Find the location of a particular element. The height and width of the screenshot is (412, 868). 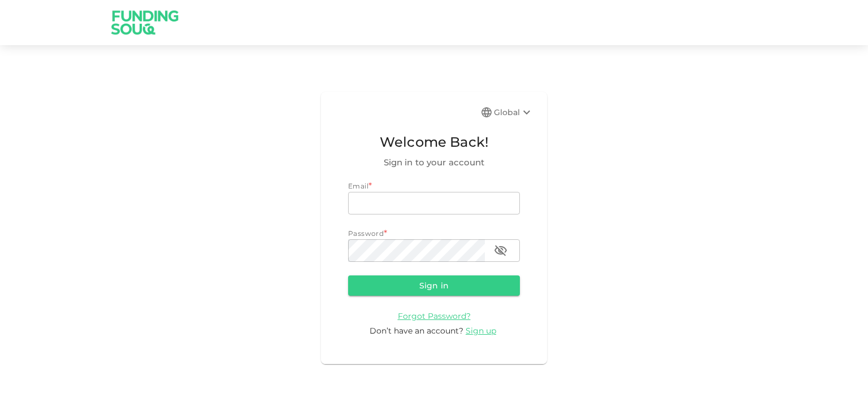

input: password is located at coordinates (417, 250).